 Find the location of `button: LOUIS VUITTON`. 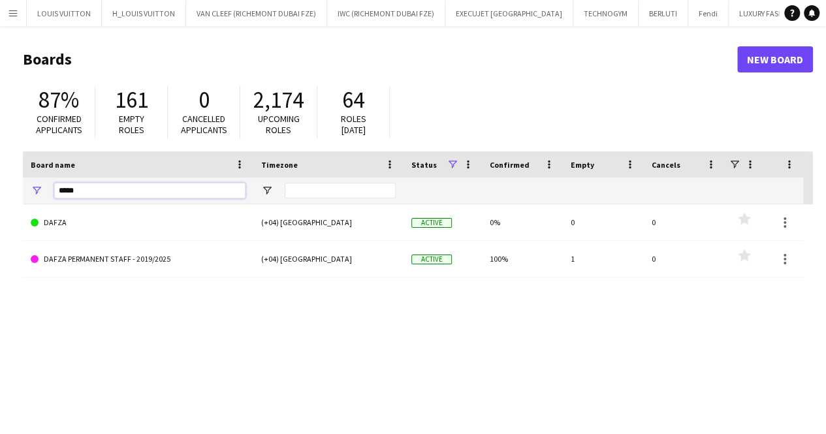

button: LOUIS VUITTON is located at coordinates (64, 13).